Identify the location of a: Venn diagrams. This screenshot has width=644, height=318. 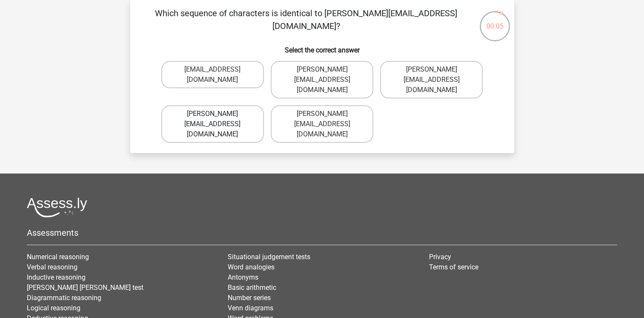
(250, 307).